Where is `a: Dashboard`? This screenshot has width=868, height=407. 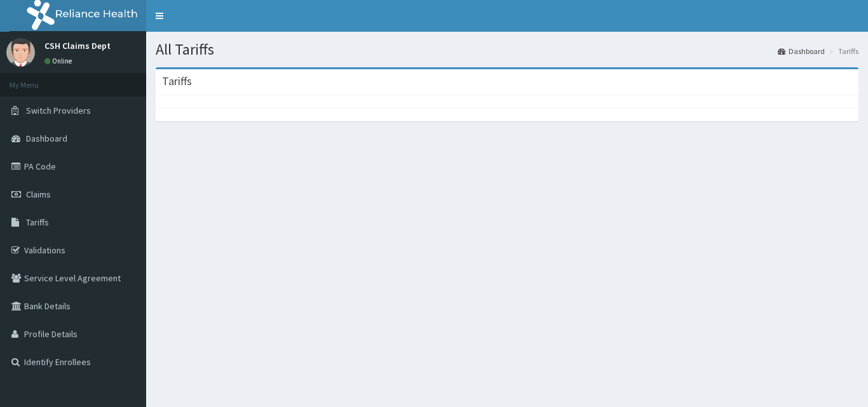
a: Dashboard is located at coordinates (801, 51).